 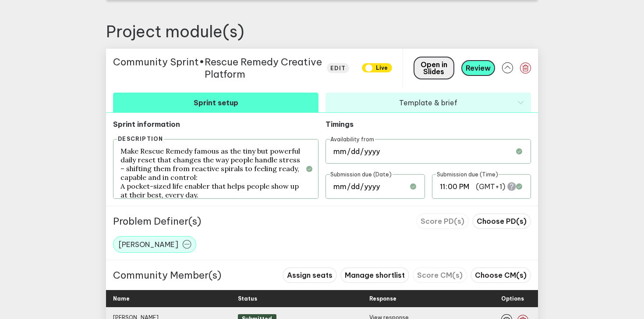 What do you see at coordinates (264, 68) in the screenshot?
I see `span: Rescue Remedy Creative Platform` at bounding box center [264, 68].